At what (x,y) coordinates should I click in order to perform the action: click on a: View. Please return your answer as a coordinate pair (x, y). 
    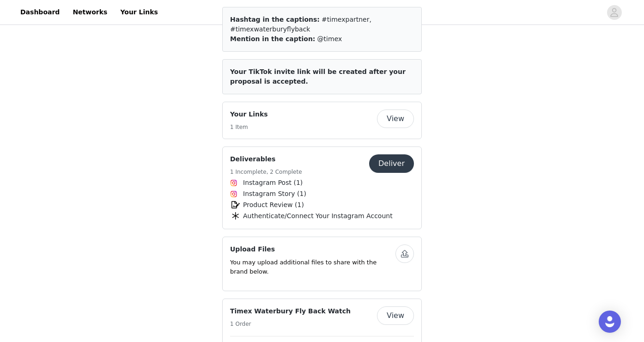
    Looking at the image, I should click on (396, 316).